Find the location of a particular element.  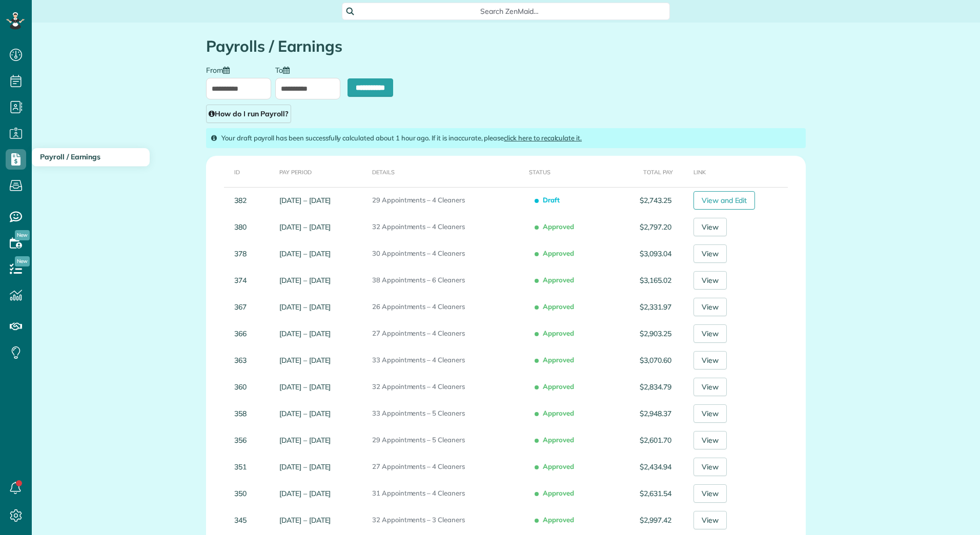

th: Pay Period is located at coordinates (321, 171).